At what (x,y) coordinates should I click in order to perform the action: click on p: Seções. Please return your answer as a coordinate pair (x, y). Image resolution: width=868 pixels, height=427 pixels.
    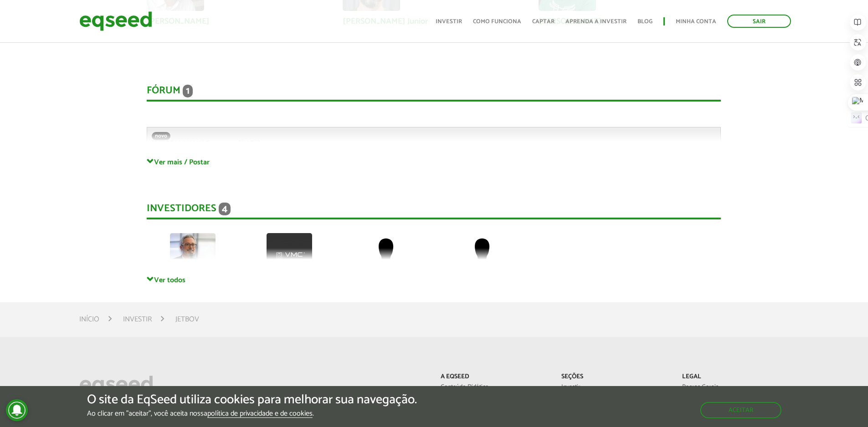
    Looking at the image, I should click on (614, 377).